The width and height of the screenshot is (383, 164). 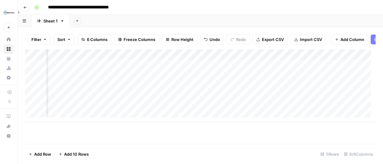 What do you see at coordinates (9, 49) in the screenshot?
I see `a: Browse` at bounding box center [9, 49].